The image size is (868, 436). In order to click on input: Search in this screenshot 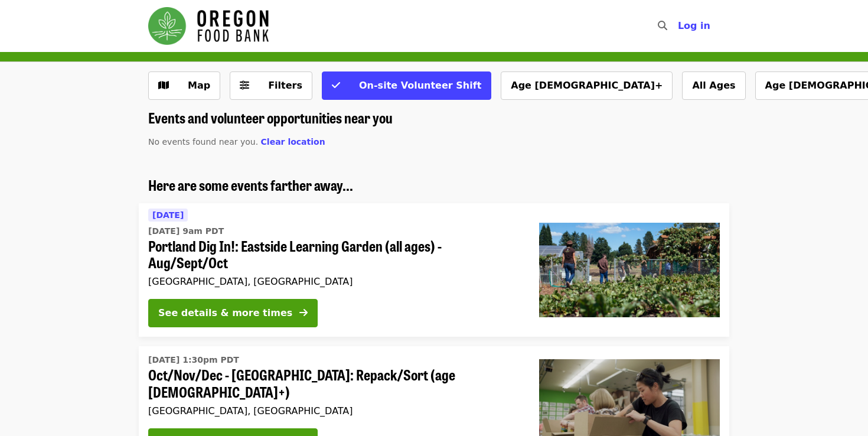, I will do `click(679, 26)`.